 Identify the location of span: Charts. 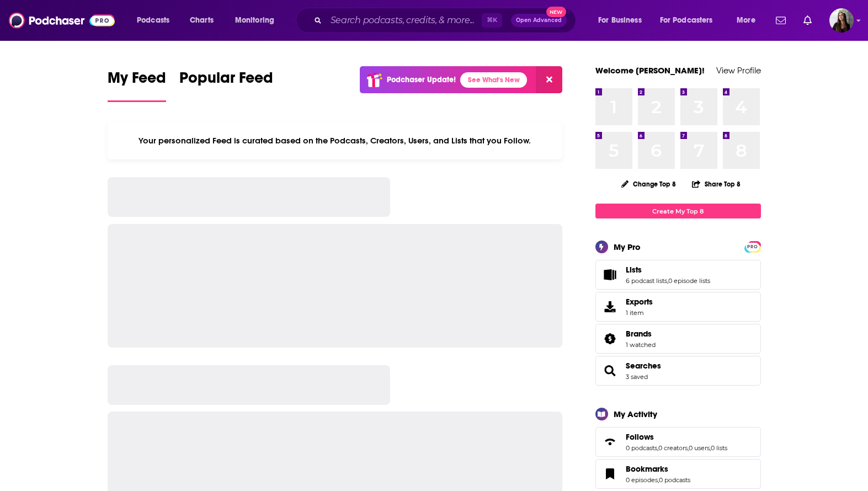
(201, 20).